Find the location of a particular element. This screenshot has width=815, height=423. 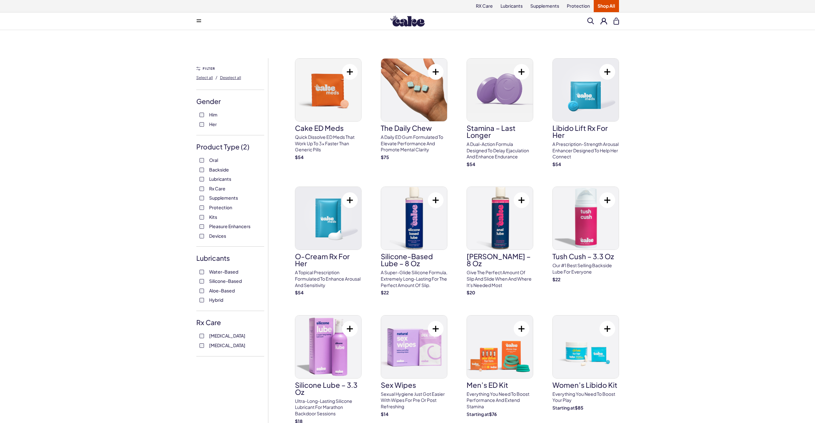

strong: $ 85 is located at coordinates (579, 408).